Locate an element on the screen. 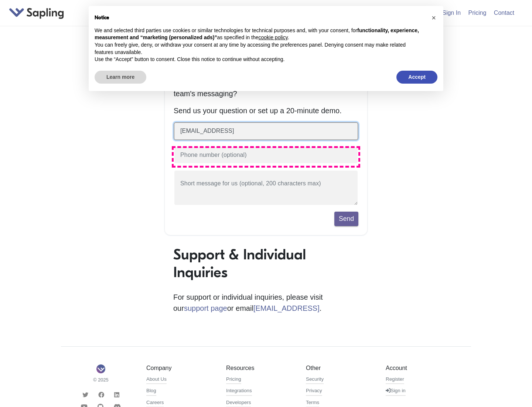 The width and height of the screenshot is (532, 407). a: Sign in is located at coordinates (396, 391).